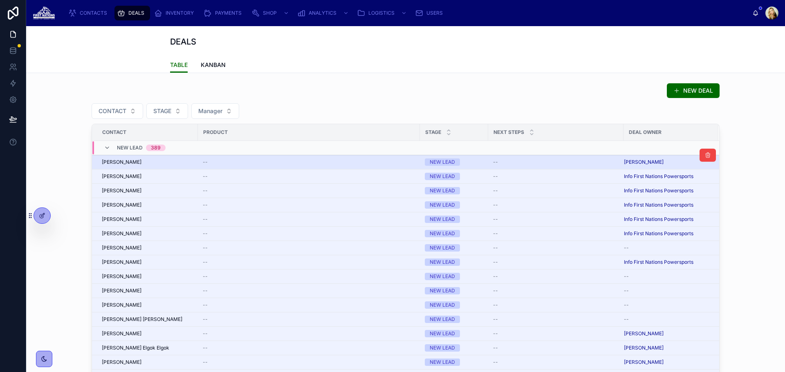 The height and width of the screenshot is (372, 785). What do you see at coordinates (44, 13) in the screenshot?
I see `img: App logo` at bounding box center [44, 13].